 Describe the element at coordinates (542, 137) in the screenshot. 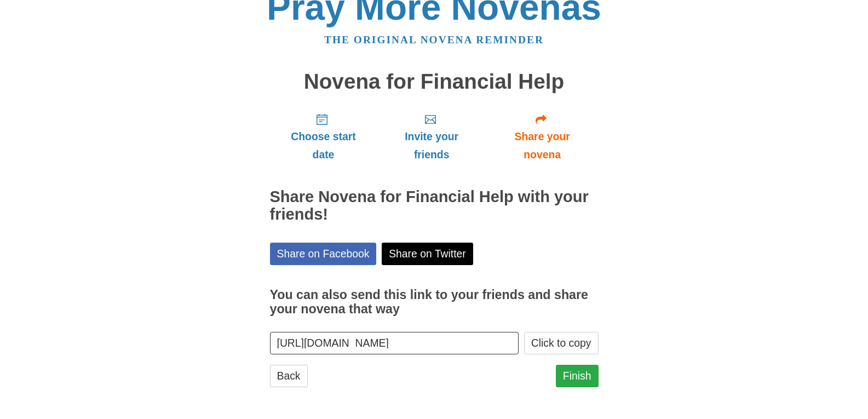

I see `a: Share your novena` at that location.